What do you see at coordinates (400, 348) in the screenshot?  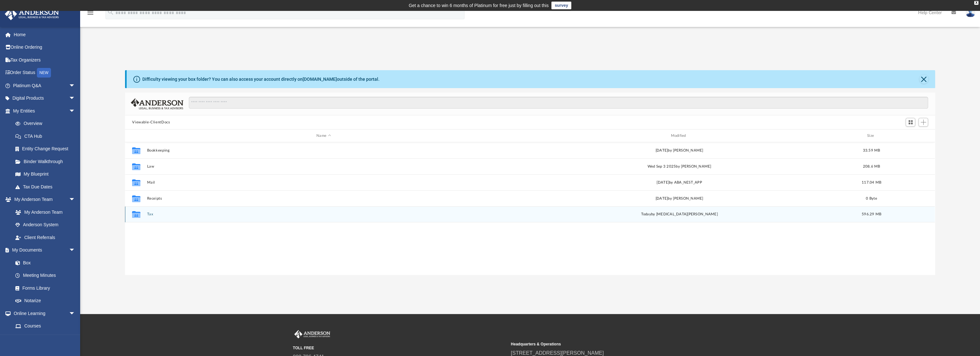 I see `small: TOLL FREE` at bounding box center [400, 348].